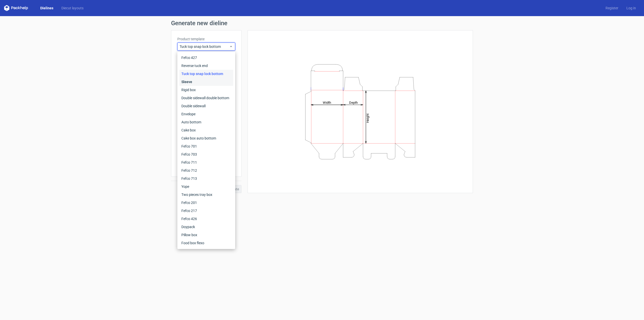 This screenshot has height=320, width=644. What do you see at coordinates (206, 74) in the screenshot?
I see `div: Tuck top snap lock bottom` at bounding box center [206, 74].